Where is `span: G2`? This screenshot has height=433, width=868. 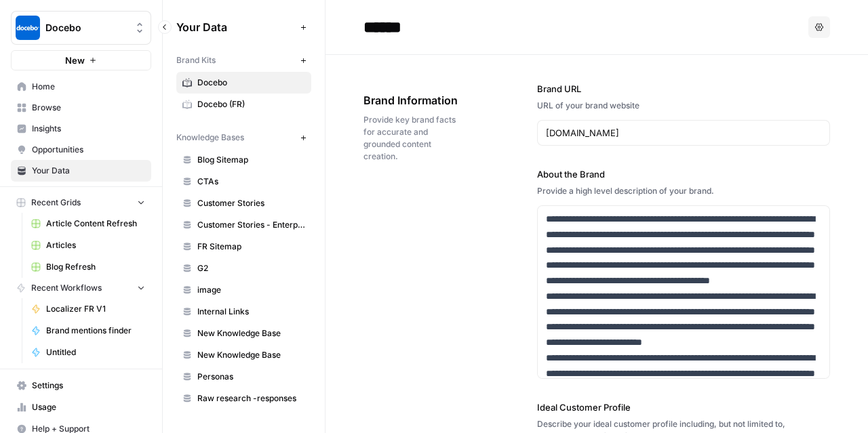 span: G2 is located at coordinates (251, 268).